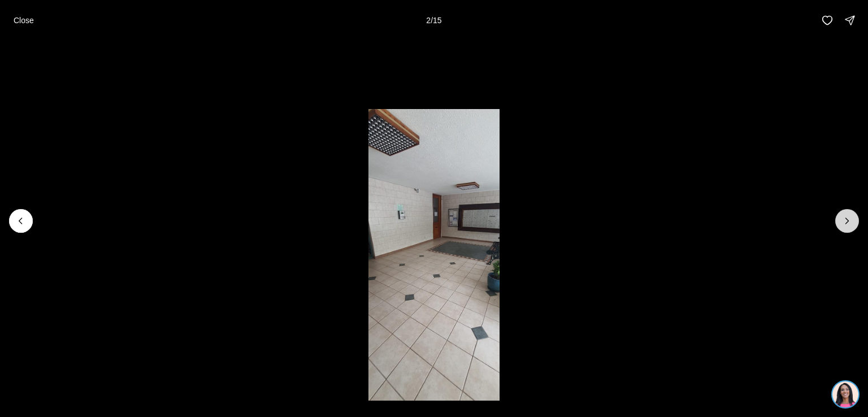  I want to click on button: Next slide, so click(847, 221).